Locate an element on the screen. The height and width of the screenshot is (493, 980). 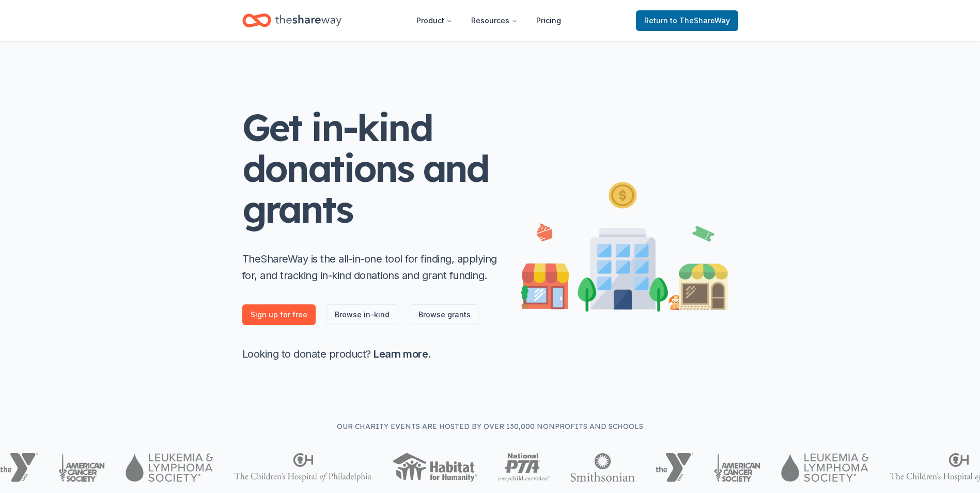
img: National PTA is located at coordinates (524, 467).